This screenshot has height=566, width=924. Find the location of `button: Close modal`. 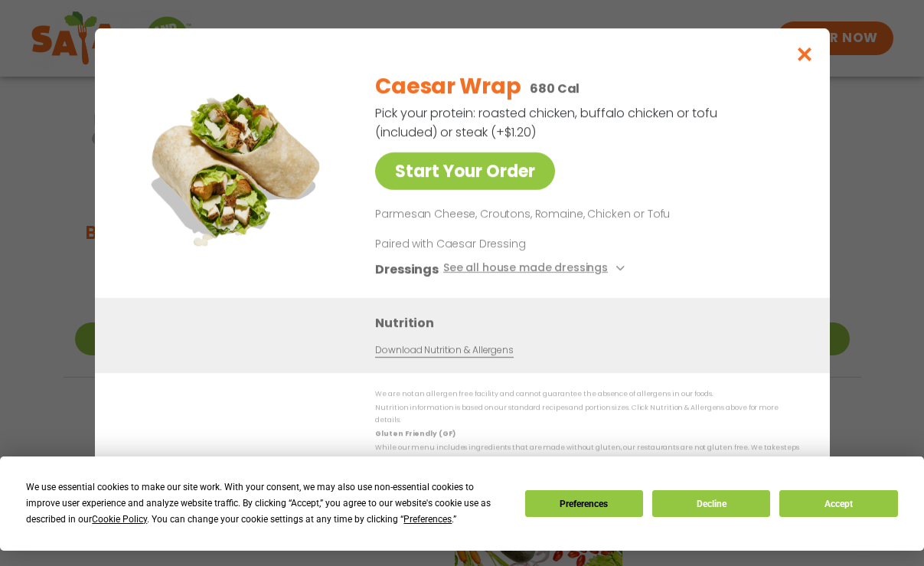

button: Close modal is located at coordinates (804, 54).